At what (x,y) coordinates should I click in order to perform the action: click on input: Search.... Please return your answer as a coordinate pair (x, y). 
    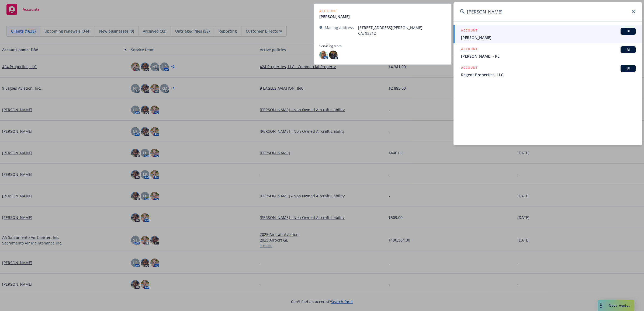
    Looking at the image, I should click on (548, 12).